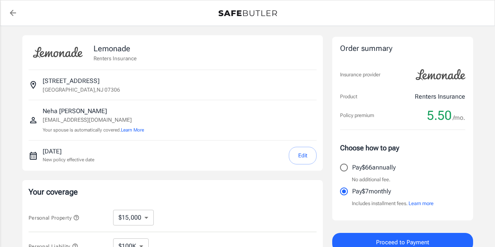 The width and height of the screenshot is (495, 247). What do you see at coordinates (459, 118) in the screenshot?
I see `span: /mo.` at bounding box center [459, 118].